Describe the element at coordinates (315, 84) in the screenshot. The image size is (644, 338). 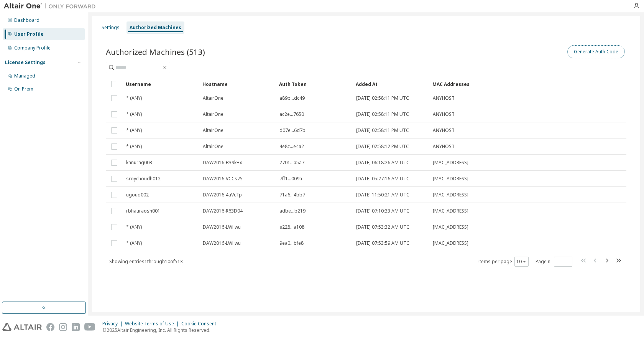
I see `div: Auth Token` at that location.